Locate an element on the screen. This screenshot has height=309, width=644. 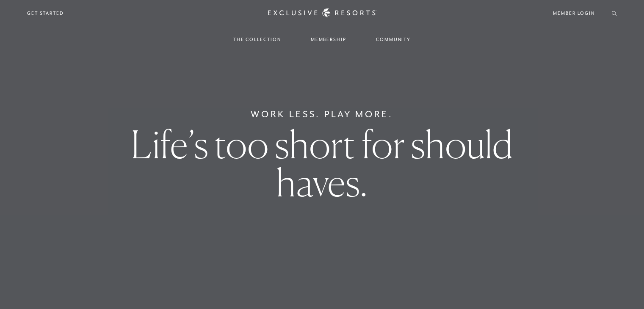
a: Community is located at coordinates (394, 40).